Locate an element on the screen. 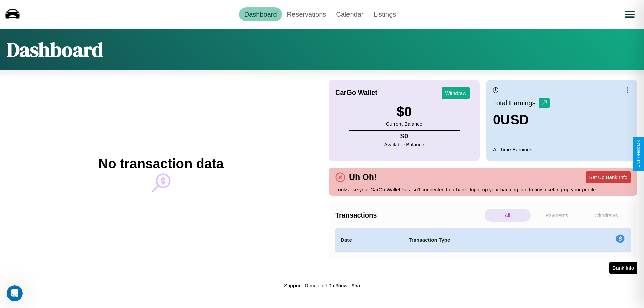 Image resolution: width=644 pixels, height=308 pixels. div: Give Feedback is located at coordinates (638, 154).